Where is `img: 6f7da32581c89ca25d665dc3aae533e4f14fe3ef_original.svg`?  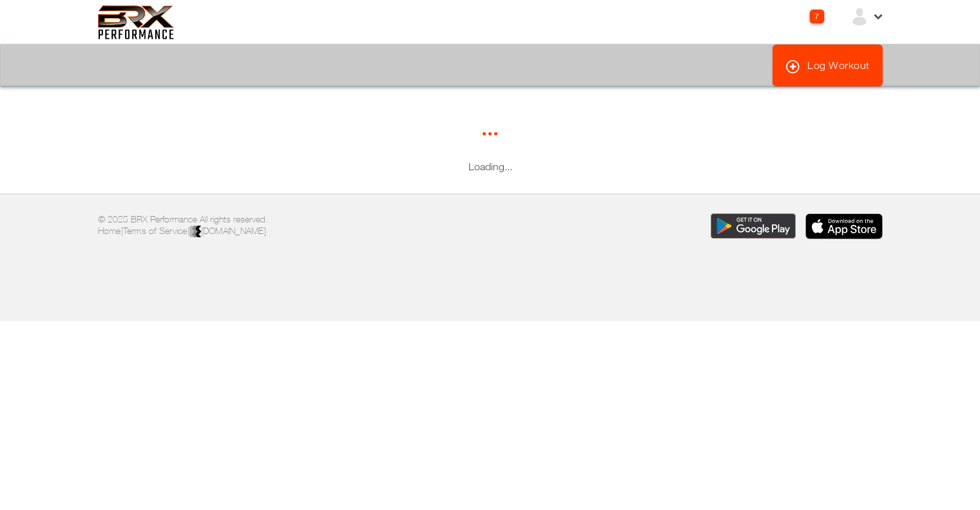
img: 6f7da32581c89ca25d665dc3aae533e4f14fe3ef_original.svg is located at coordinates (136, 22).